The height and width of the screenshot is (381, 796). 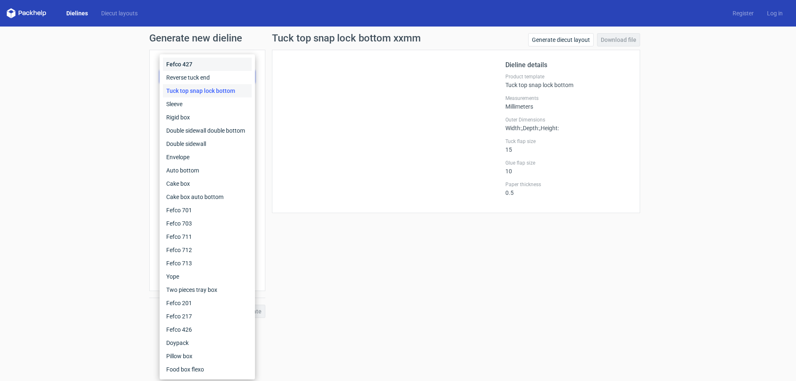 What do you see at coordinates (207, 170) in the screenshot?
I see `div: Auto bottom` at bounding box center [207, 170].